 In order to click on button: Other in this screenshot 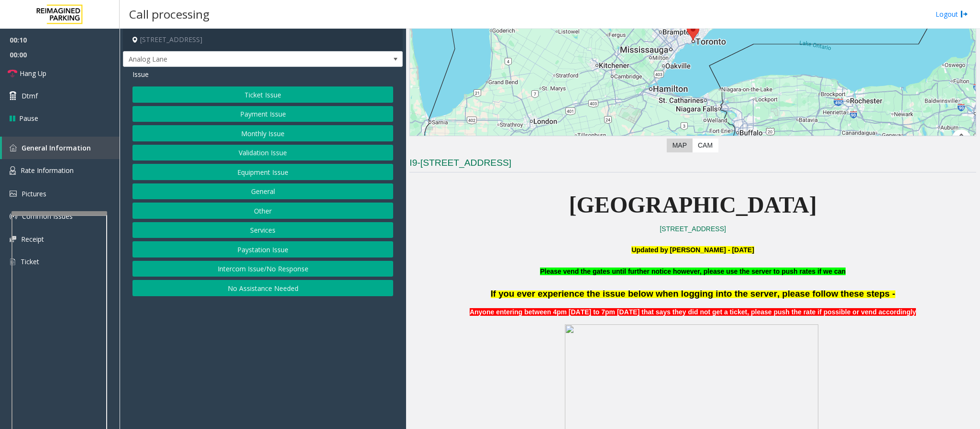, I will do `click(262, 210)`.